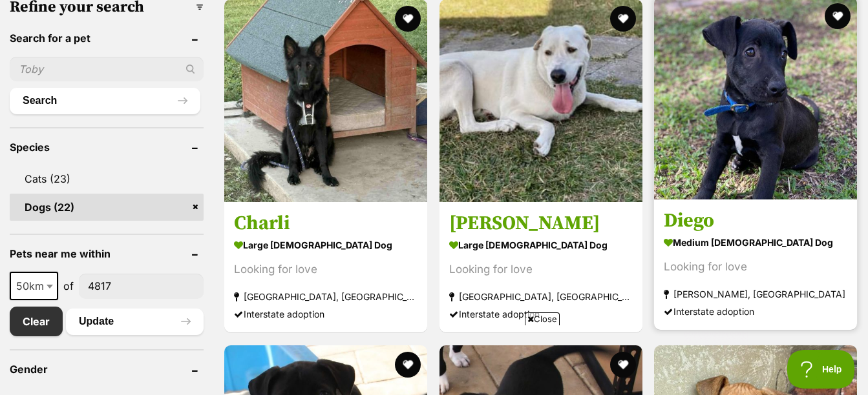 Image resolution: width=868 pixels, height=395 pixels. What do you see at coordinates (106, 69) in the screenshot?
I see `input: Toby` at bounding box center [106, 69].